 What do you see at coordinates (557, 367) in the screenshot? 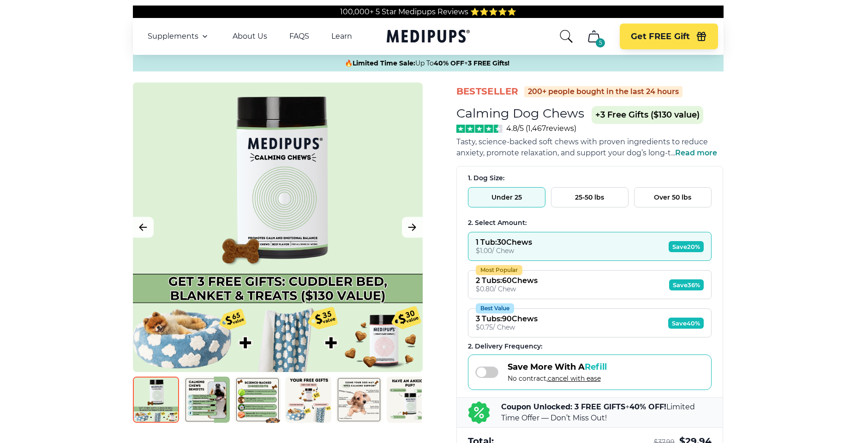
I see `span: Save More With A` at bounding box center [557, 367].